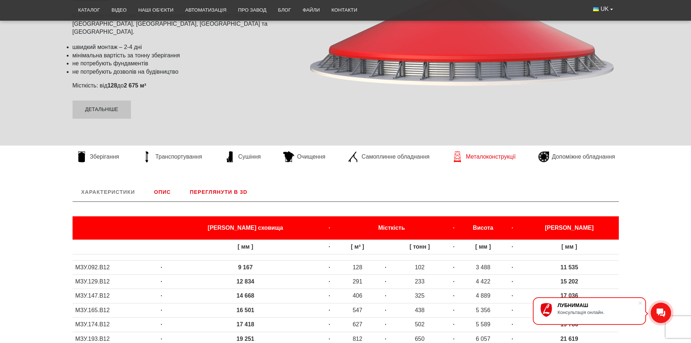  Describe the element at coordinates (162, 192) in the screenshot. I see `a: Опис` at that location.